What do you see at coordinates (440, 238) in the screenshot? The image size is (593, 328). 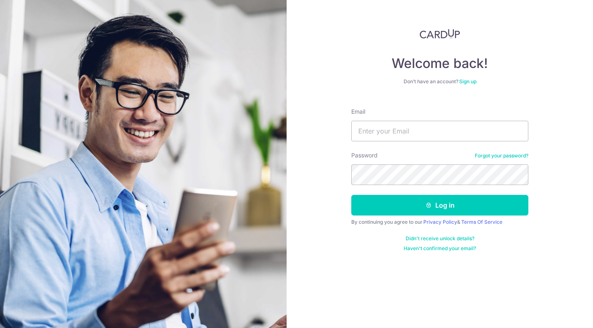 I see `a: Didn't receive unlock details?` at bounding box center [440, 238].